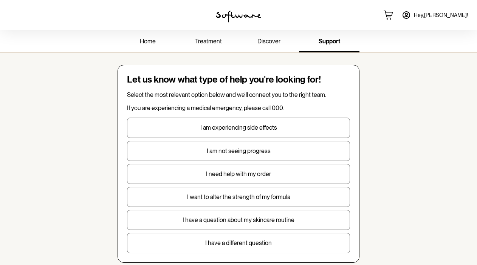 The height and width of the screenshot is (265, 477). Describe the element at coordinates (148, 42) in the screenshot. I see `a: home` at that location.